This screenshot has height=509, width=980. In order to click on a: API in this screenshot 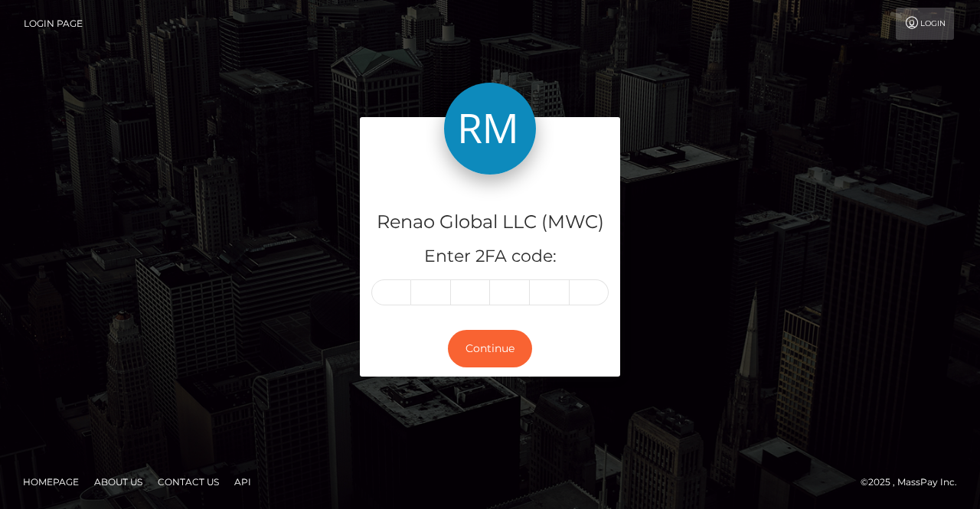, I will do `click(243, 482)`.